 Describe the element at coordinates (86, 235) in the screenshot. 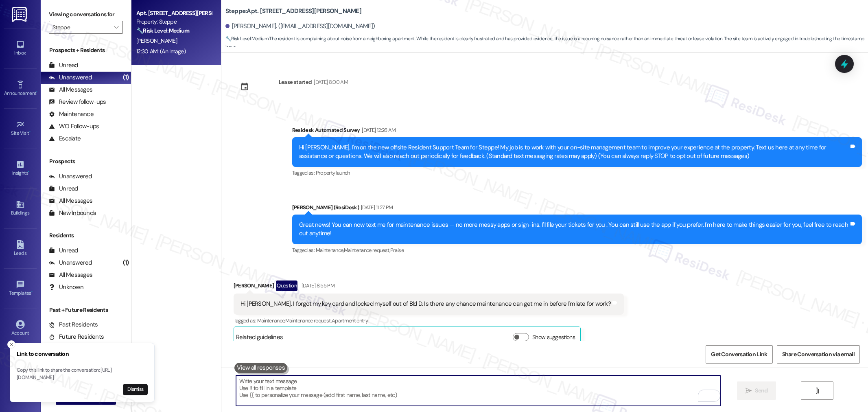

I see `div: Residents` at that location.